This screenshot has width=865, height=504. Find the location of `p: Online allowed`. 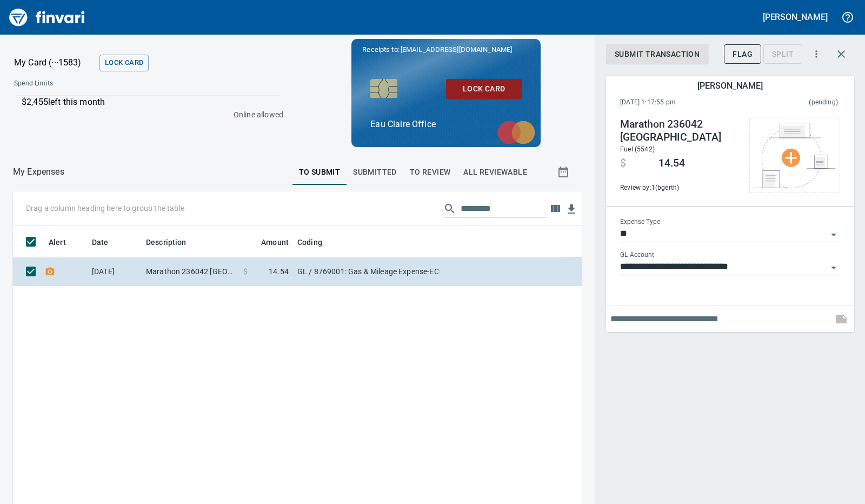

p: Online allowed is located at coordinates (145, 115).